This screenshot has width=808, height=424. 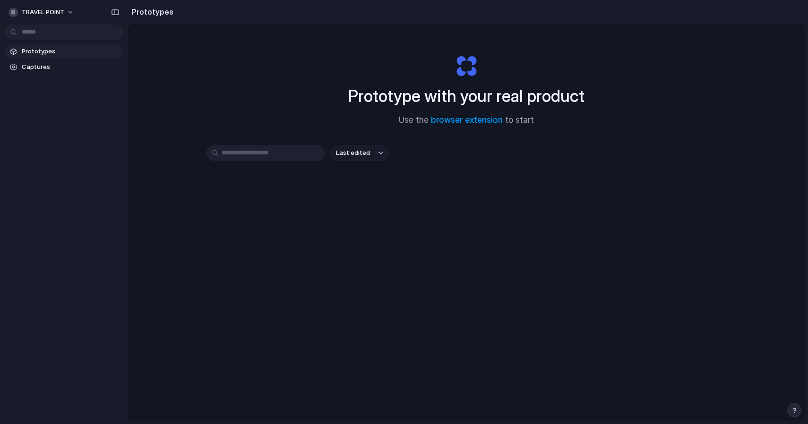 What do you see at coordinates (466, 120) in the screenshot?
I see `span: Use the to start` at bounding box center [466, 120].